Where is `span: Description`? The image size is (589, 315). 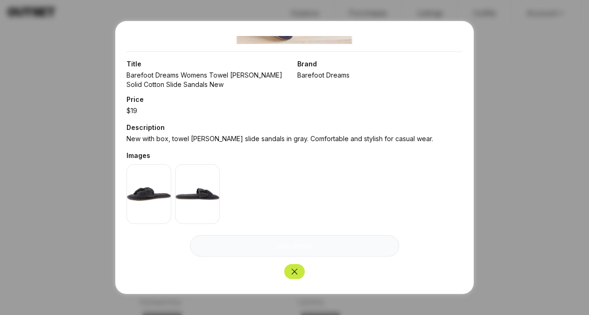 span: Description is located at coordinates (294, 127).